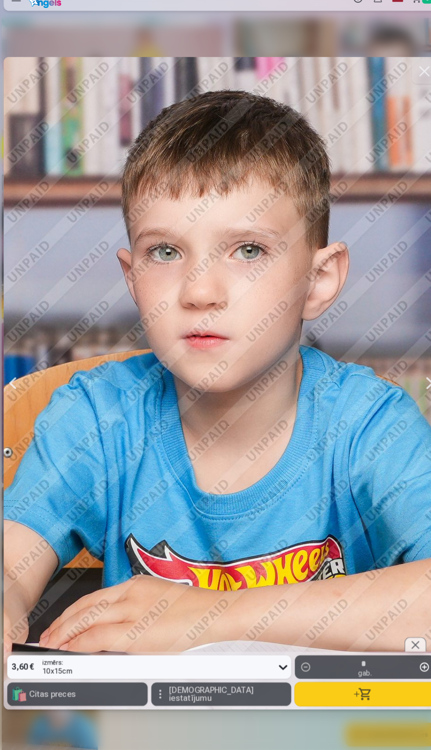 The width and height of the screenshot is (431, 750). Describe the element at coordinates (368, 18) in the screenshot. I see `button: Profils` at that location.